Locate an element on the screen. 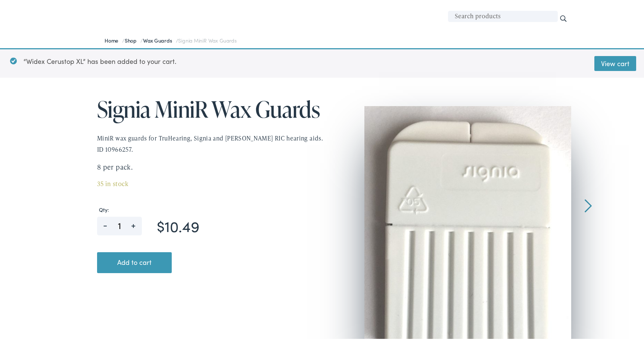 This screenshot has height=340, width=644. button: Add to cart is located at coordinates (134, 261).